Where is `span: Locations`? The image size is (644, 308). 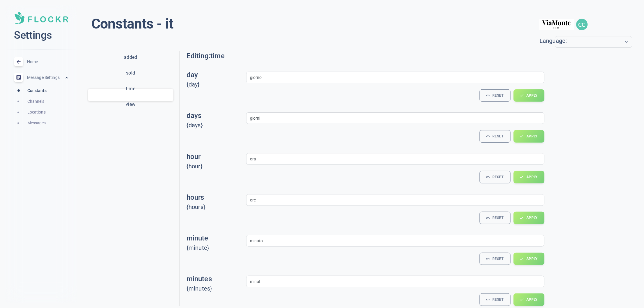
span: Locations is located at coordinates (48, 112).